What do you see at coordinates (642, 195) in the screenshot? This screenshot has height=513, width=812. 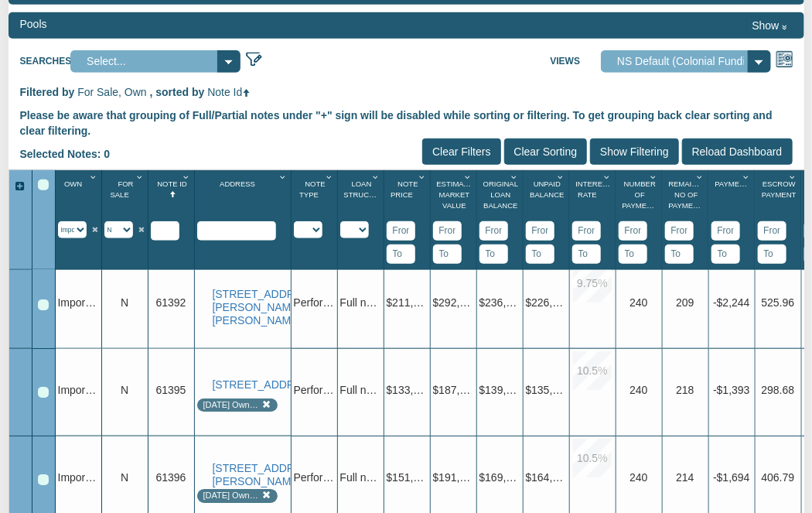 I see `span: Number Of Payments` at bounding box center [642, 195].